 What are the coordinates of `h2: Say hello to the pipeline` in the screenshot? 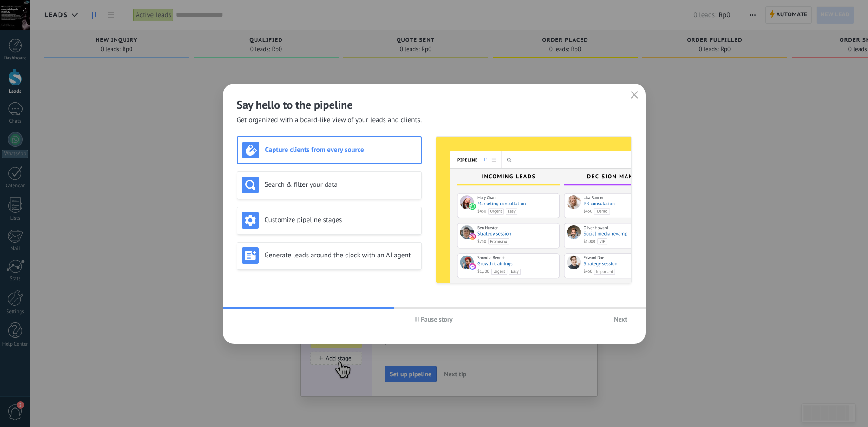 It's located at (434, 104).